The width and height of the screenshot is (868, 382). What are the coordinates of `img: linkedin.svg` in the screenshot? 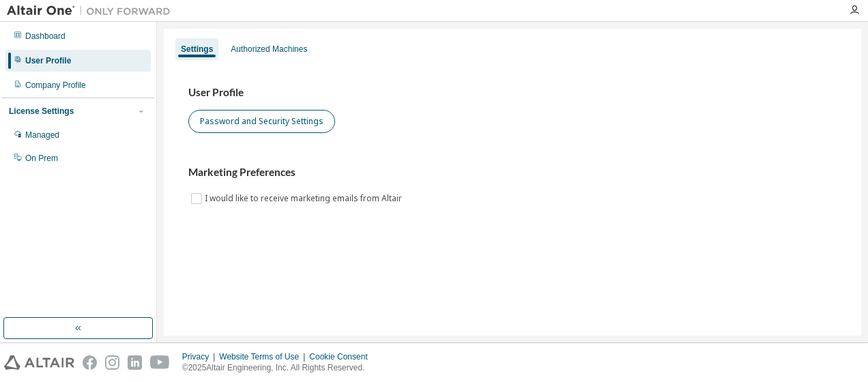 It's located at (134, 362).